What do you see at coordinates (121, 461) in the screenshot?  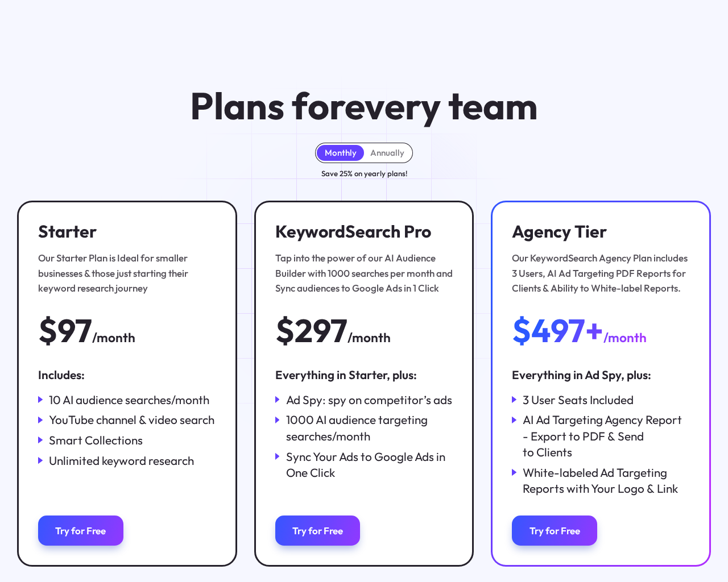 I see `div: Unlimited keyword research` at bounding box center [121, 461].